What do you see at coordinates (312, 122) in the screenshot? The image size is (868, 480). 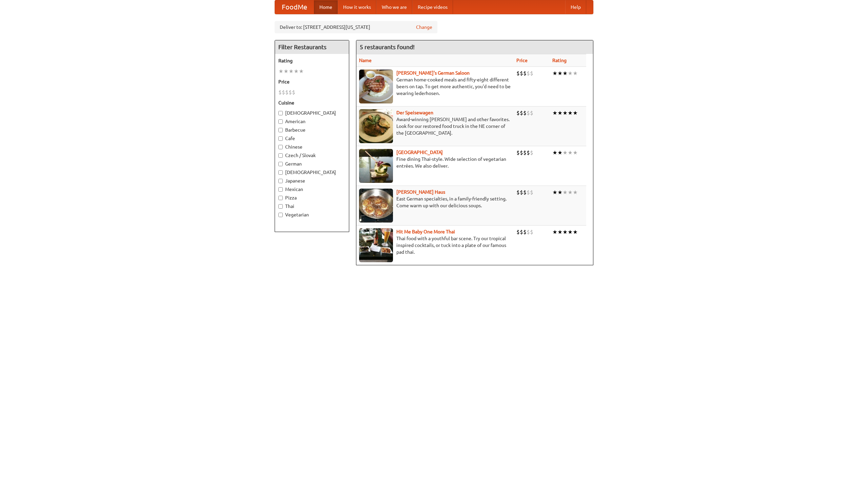 I see `label: American` at bounding box center [312, 122].